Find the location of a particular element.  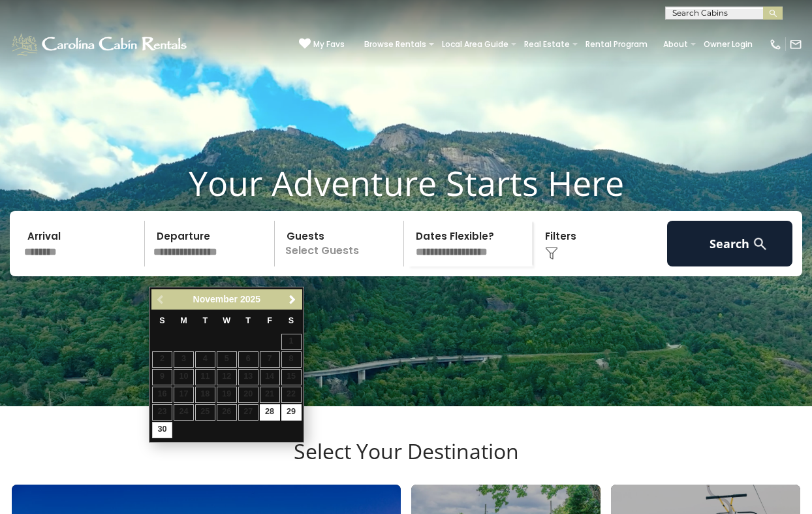

span: Next is located at coordinates (293, 299).